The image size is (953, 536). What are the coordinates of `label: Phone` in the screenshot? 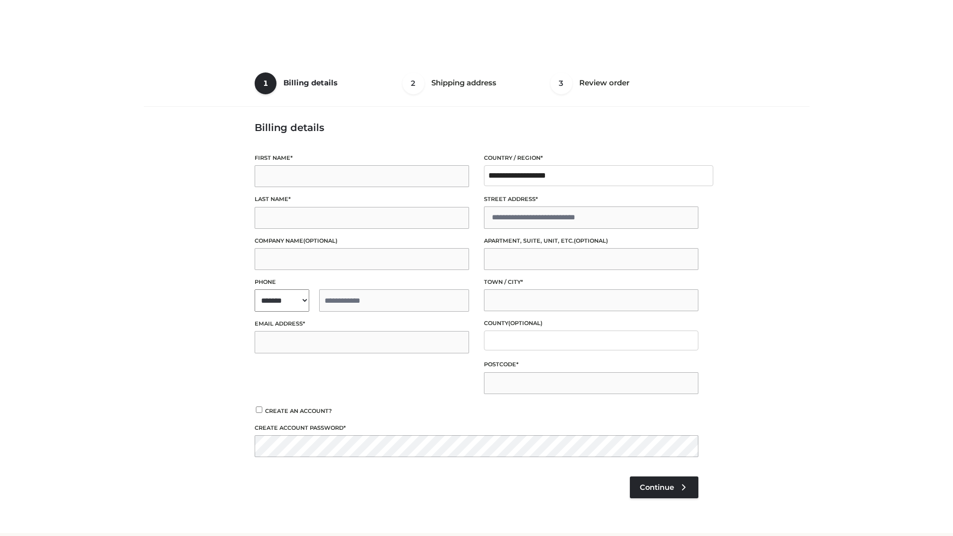 It's located at (362, 282).